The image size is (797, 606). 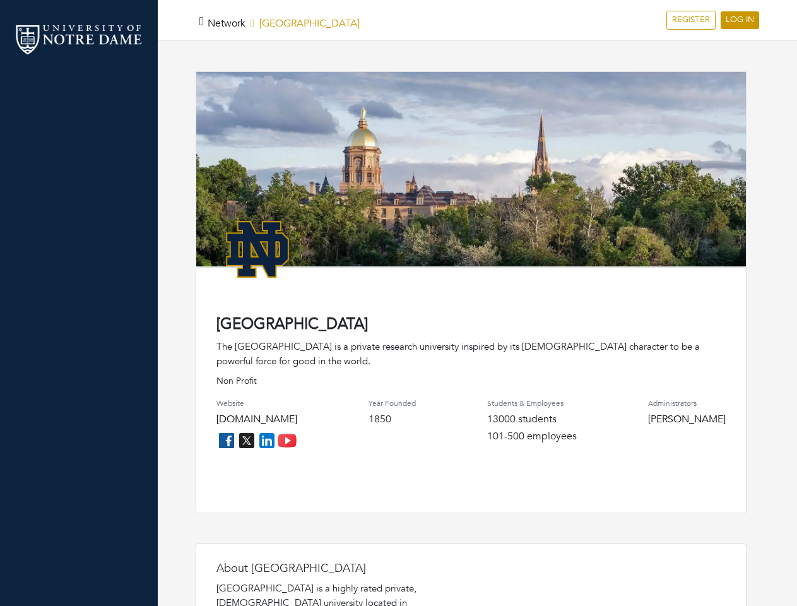 What do you see at coordinates (532, 403) in the screenshot?
I see `h4: Students & Employees` at bounding box center [532, 403].